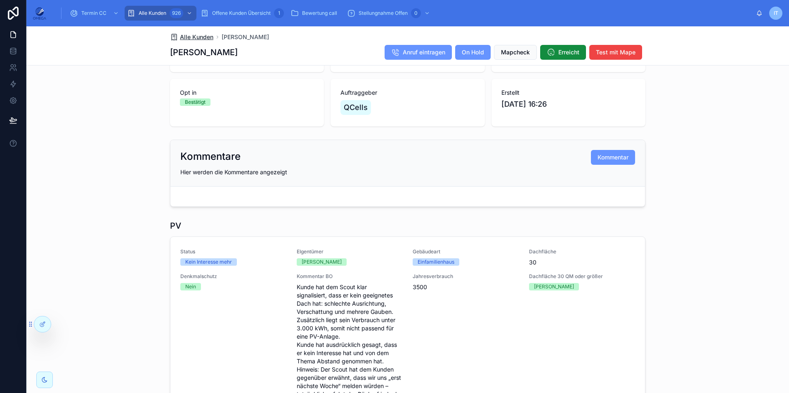 The image size is (789, 393). I want to click on span: Kommentar BO, so click(350, 277).